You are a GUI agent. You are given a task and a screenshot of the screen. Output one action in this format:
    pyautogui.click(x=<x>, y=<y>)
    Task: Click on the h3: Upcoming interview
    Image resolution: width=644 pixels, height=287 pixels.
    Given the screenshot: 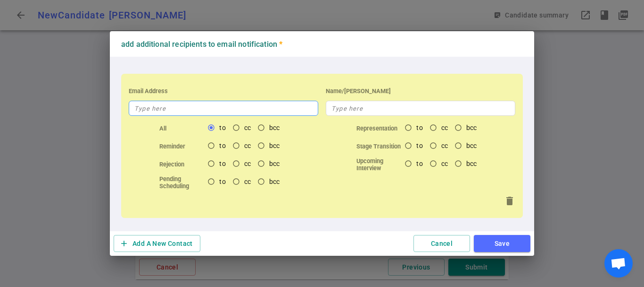 What is the action you would take?
    pyautogui.click(x=379, y=165)
    